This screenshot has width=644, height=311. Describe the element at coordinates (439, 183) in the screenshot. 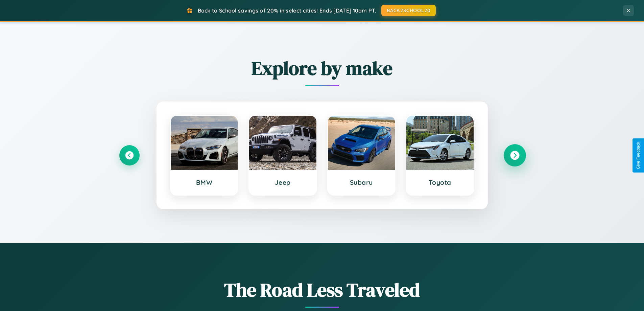

I see `h3: Toyota` at that location.